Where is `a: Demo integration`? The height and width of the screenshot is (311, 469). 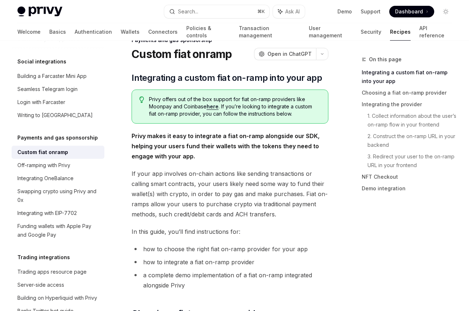 a: Demo integration is located at coordinates (410, 189).